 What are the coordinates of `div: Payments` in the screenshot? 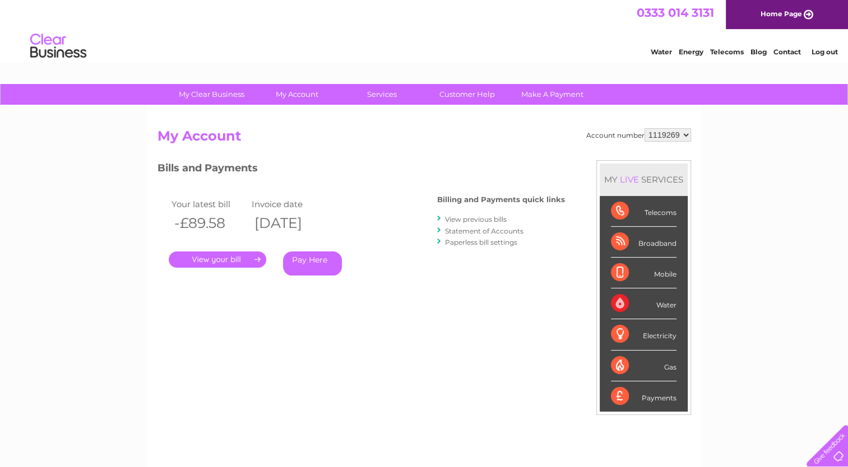 It's located at (643, 397).